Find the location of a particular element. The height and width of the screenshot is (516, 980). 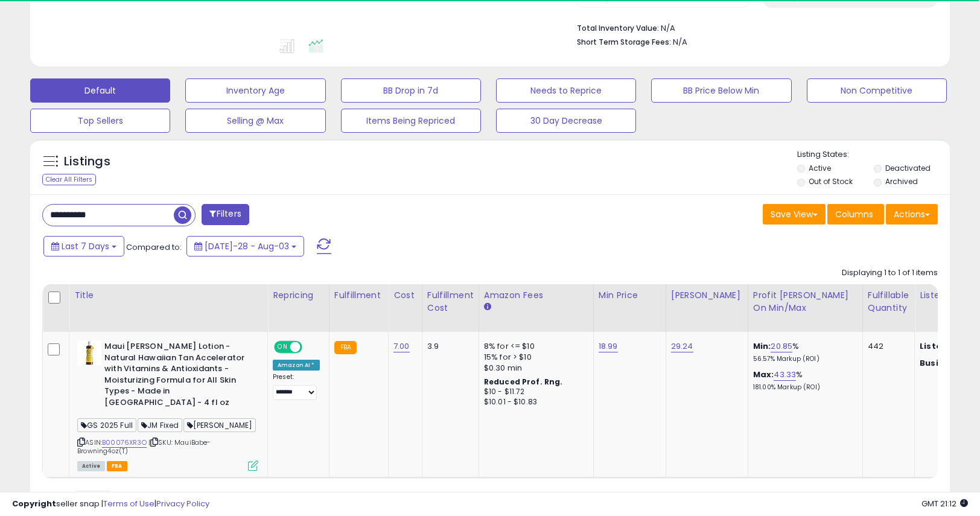

span: | SKU: MauiBabe-Browning4oz(T) is located at coordinates (144, 447).